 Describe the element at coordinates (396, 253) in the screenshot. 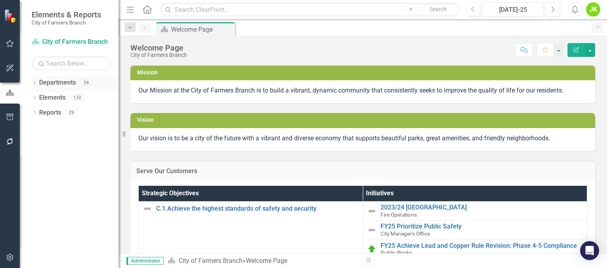

I see `span: Public Works` at that location.